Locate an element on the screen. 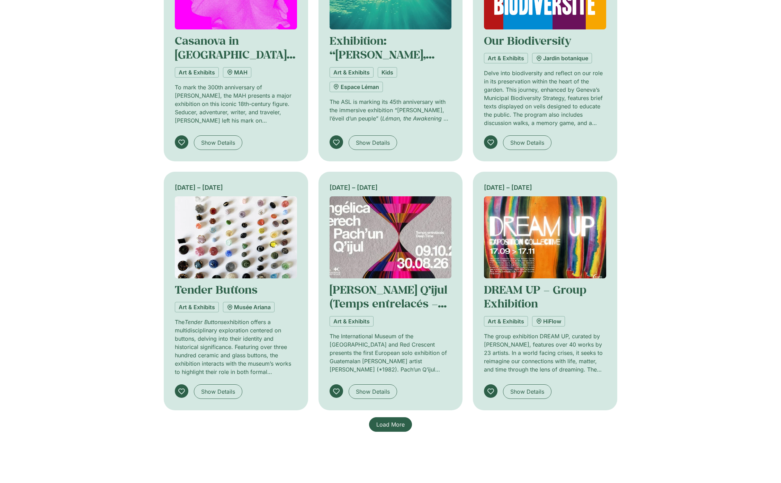 Image resolution: width=781 pixels, height=483 pixels. a: Load More is located at coordinates (390, 424).